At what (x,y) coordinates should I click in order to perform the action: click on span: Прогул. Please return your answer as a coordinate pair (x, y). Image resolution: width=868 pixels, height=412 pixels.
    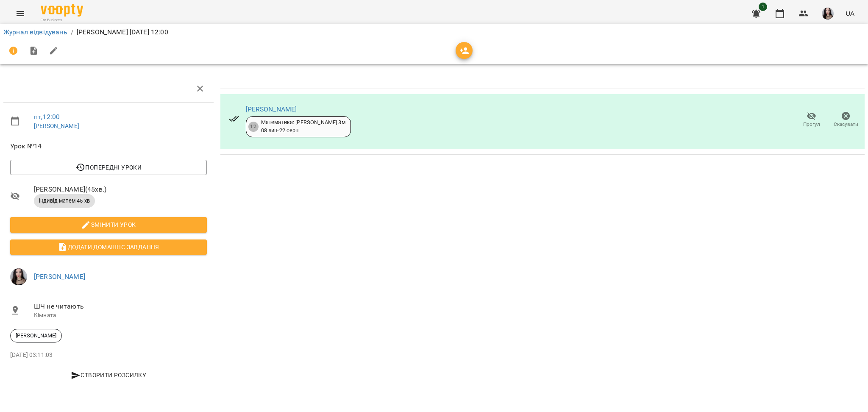
    Looking at the image, I should click on (811, 124).